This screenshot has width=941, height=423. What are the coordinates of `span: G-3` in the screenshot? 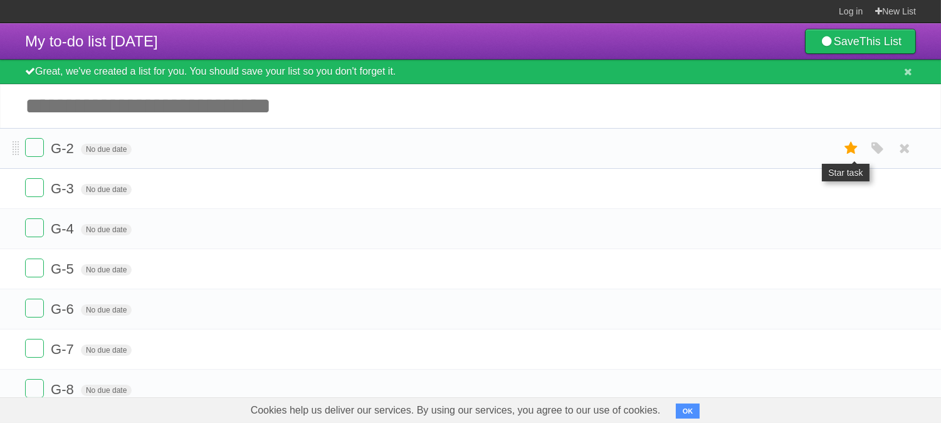 It's located at (64, 188).